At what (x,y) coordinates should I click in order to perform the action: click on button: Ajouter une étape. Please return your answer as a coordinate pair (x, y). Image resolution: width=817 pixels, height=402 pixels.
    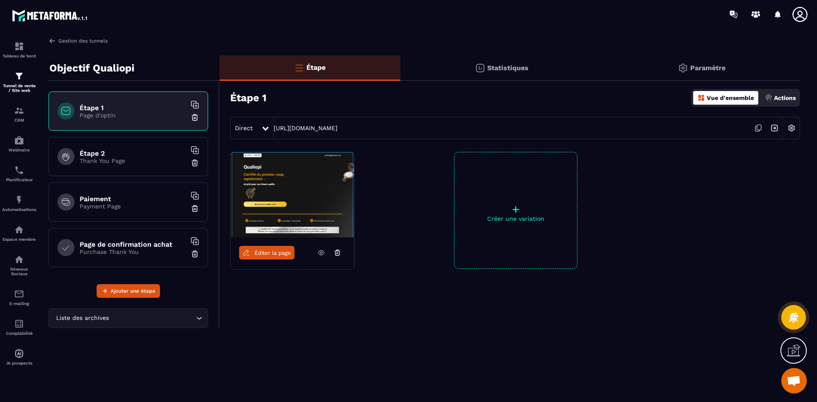
    Looking at the image, I should click on (128, 291).